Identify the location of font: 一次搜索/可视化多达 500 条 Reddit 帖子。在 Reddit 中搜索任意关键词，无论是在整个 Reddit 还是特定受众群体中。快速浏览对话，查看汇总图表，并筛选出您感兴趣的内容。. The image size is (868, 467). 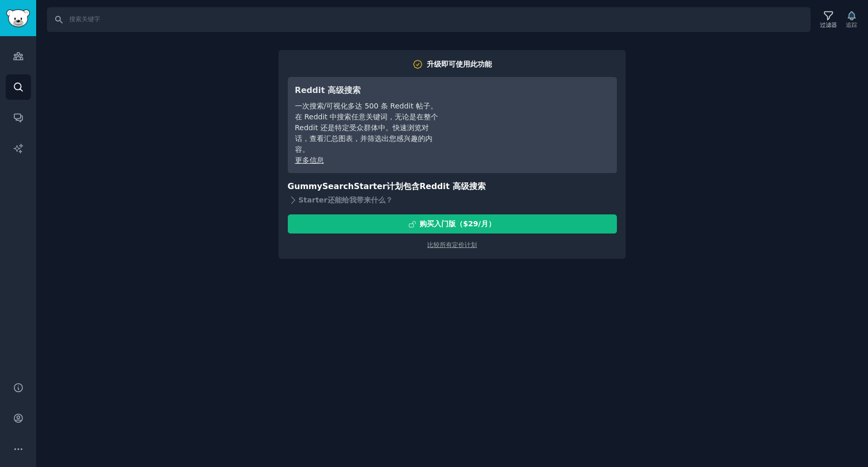
(367, 127).